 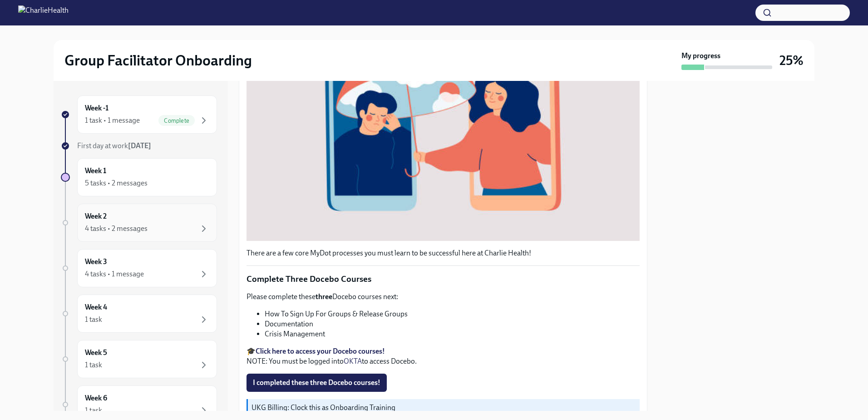 I want to click on span: Complete, so click(x=177, y=120).